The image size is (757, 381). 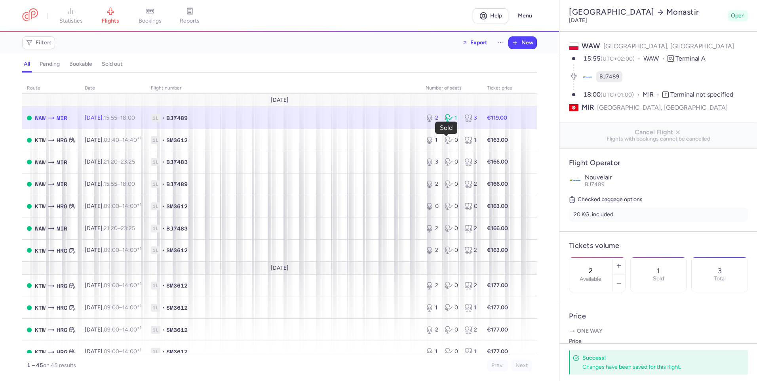 I want to click on span: Export, so click(x=479, y=42).